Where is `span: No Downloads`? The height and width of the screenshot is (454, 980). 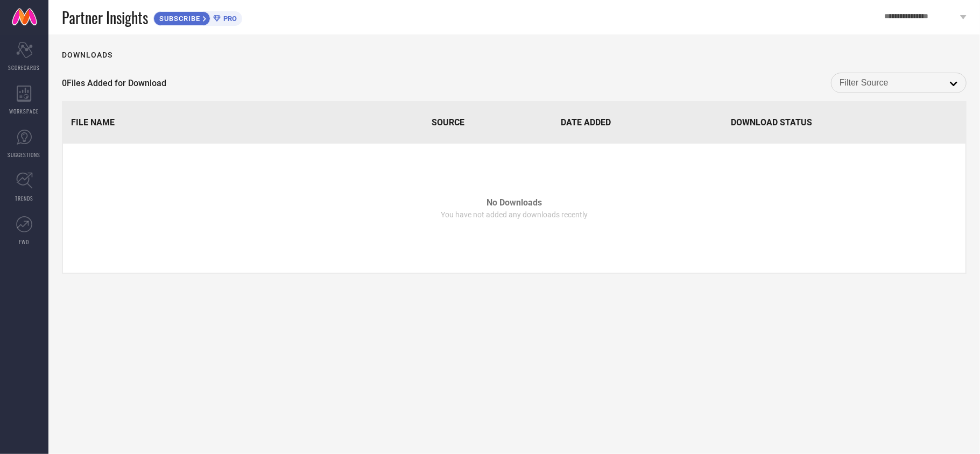 span: No Downloads is located at coordinates (514, 203).